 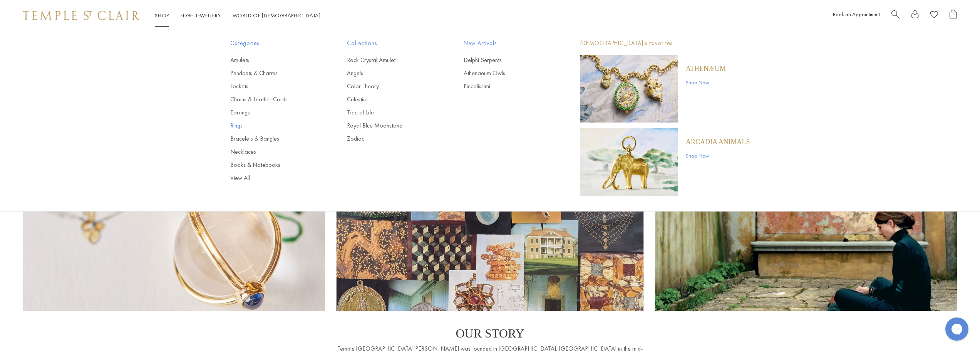 I want to click on a: Earrings, so click(x=273, y=112).